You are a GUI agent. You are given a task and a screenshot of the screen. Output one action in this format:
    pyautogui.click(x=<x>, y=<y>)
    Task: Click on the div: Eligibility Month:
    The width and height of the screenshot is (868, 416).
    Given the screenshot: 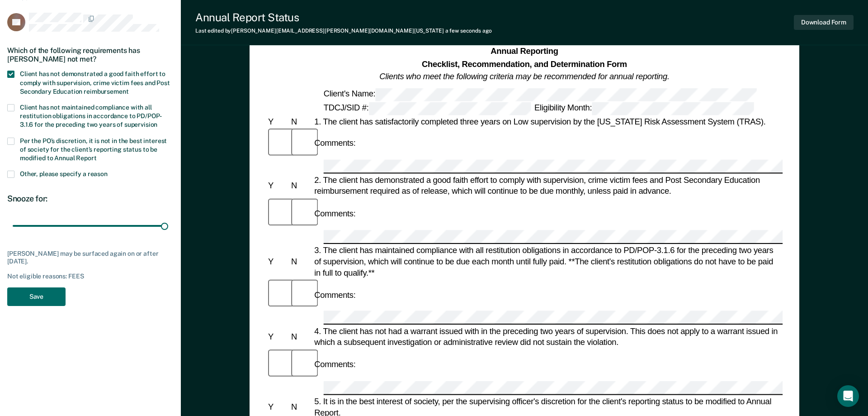 What is the action you would take?
    pyautogui.click(x=644, y=108)
    